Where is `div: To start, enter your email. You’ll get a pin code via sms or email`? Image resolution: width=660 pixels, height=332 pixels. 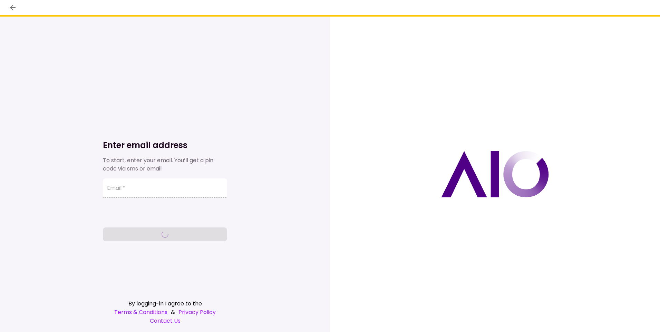
div: To start, enter your email. You’ll get a pin code via sms or email is located at coordinates (165, 165).